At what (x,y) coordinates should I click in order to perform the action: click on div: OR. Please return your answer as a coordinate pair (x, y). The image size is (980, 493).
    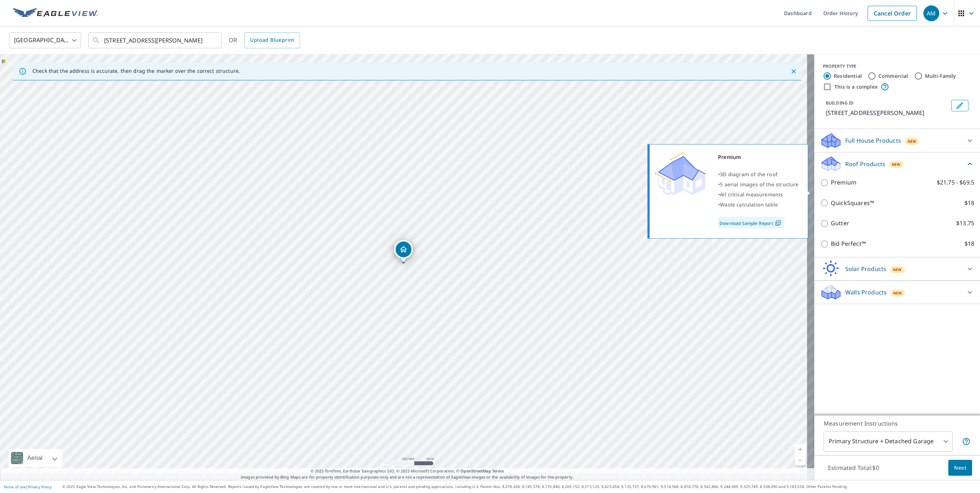
    Looking at the image, I should click on (264, 41).